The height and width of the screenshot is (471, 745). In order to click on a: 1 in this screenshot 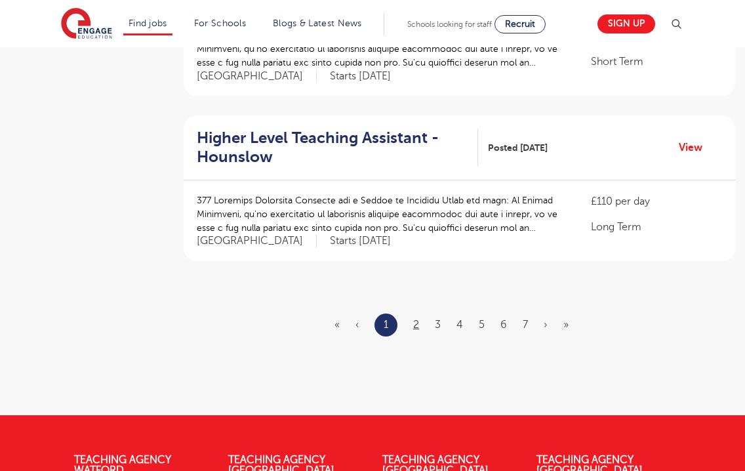, I will do `click(386, 325)`.